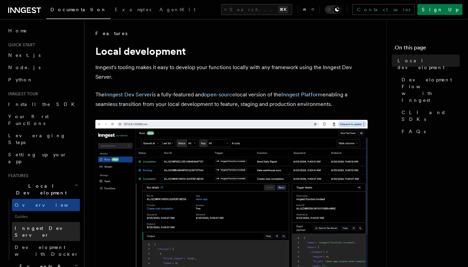 The height and width of the screenshot is (267, 468). Describe the element at coordinates (414, 132) in the screenshot. I see `span: FAQs` at that location.